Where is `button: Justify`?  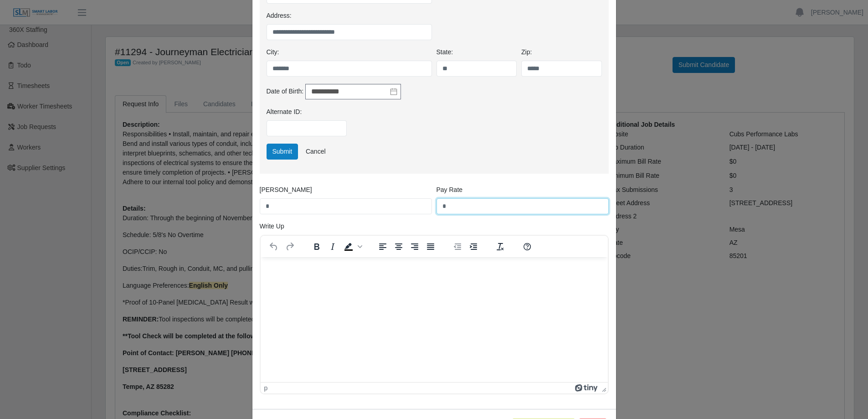 button: Justify is located at coordinates (431, 246).